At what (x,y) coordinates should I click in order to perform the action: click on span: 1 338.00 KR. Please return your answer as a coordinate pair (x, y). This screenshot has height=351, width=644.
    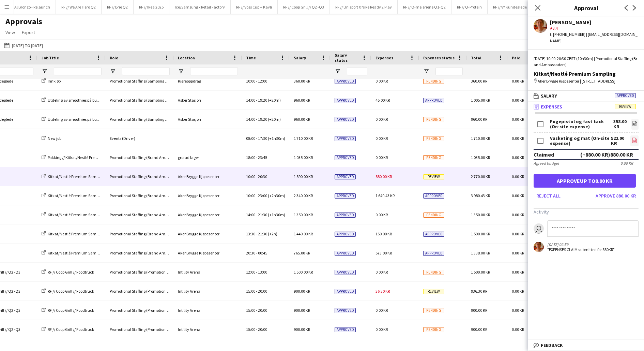
    Looking at the image, I should click on (481, 253).